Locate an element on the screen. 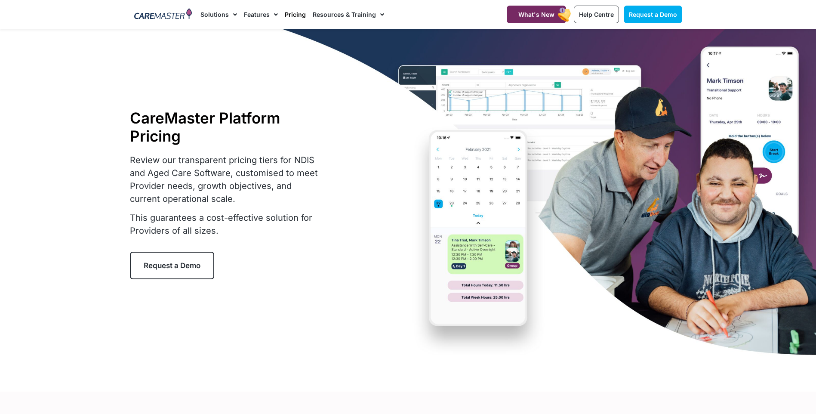 Image resolution: width=816 pixels, height=414 pixels. a: What's New is located at coordinates (537, 14).